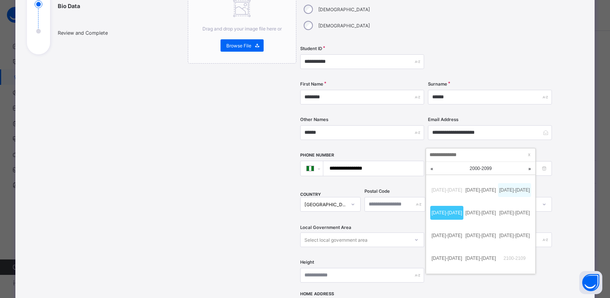  What do you see at coordinates (438, 84) in the screenshot?
I see `label: Surname` at bounding box center [438, 84].